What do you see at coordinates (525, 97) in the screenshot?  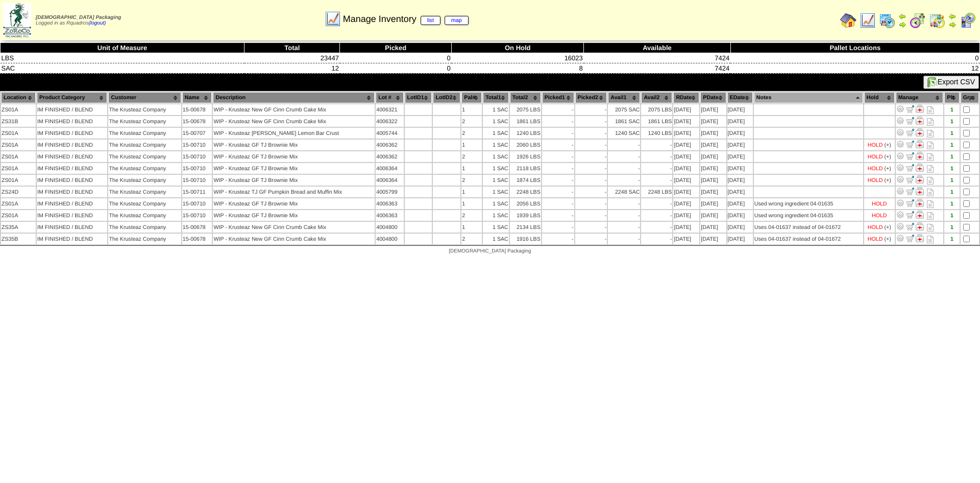 I see `th: Total2` at bounding box center [525, 97].